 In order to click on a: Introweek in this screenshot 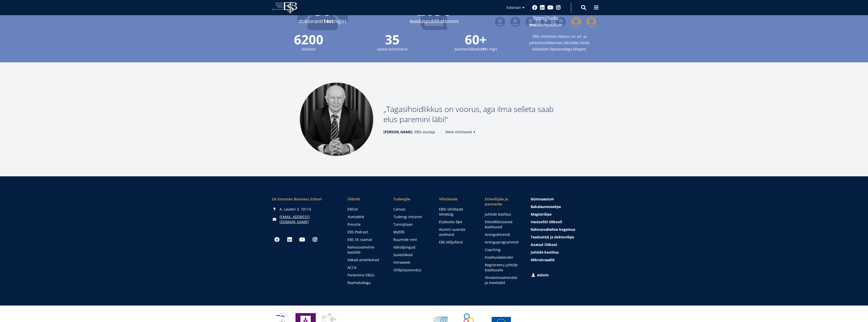, I will do `click(411, 263)`.